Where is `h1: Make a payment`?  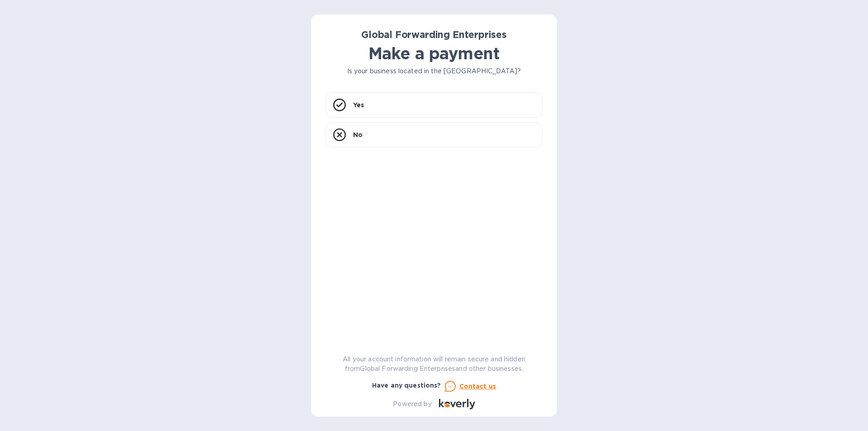 h1: Make a payment is located at coordinates (434, 53).